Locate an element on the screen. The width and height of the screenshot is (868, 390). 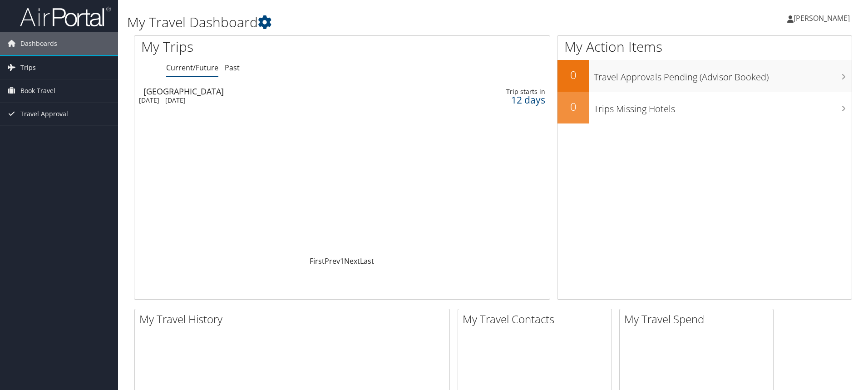
div: 12 days is located at coordinates (498, 100).